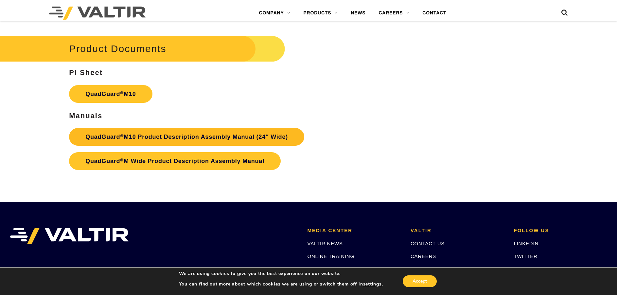  I want to click on button: settings, so click(372, 284).